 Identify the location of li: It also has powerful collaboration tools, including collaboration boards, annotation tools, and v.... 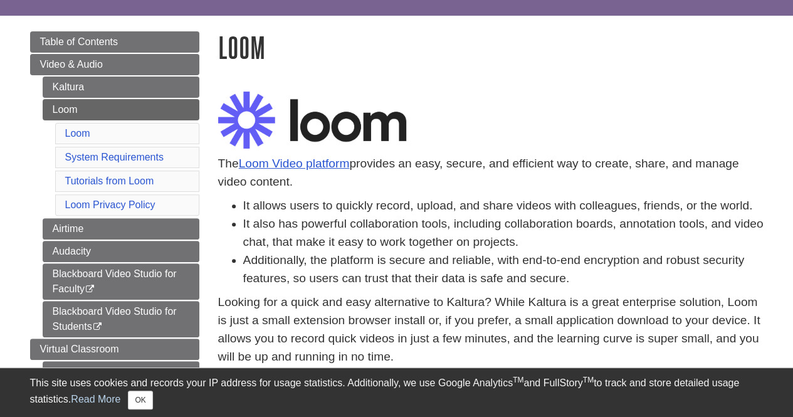
(504, 233).